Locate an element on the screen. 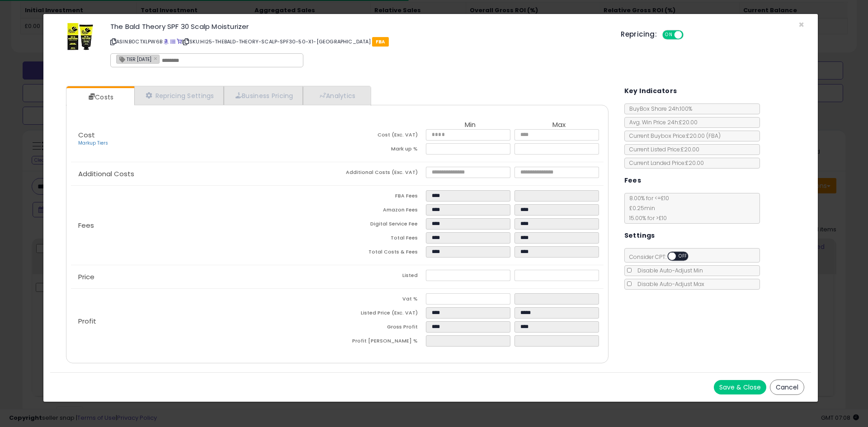 This screenshot has width=868, height=427. td: Listed Price (Exc. VAT) is located at coordinates (382, 314).